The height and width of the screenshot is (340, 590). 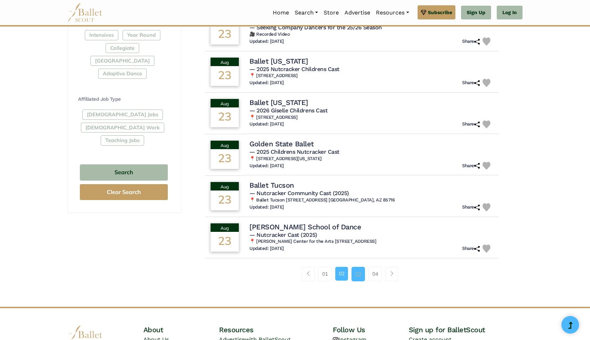 I want to click on h4: Resources, so click(x=276, y=329).